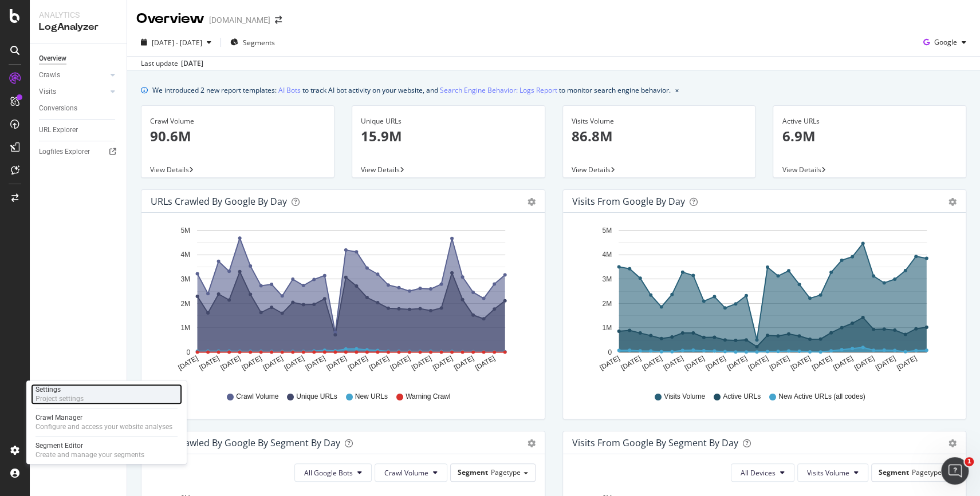 The height and width of the screenshot is (496, 980). I want to click on div: Configure and access your website analyses, so click(103, 427).